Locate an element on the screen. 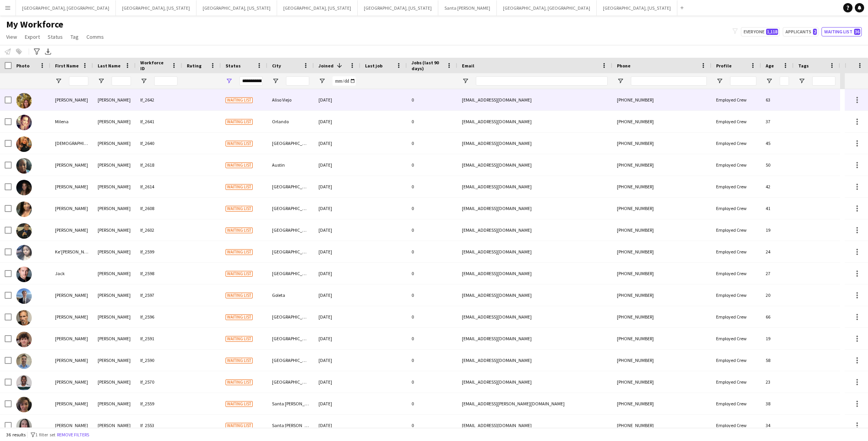  button: Remove filters is located at coordinates (73, 435).